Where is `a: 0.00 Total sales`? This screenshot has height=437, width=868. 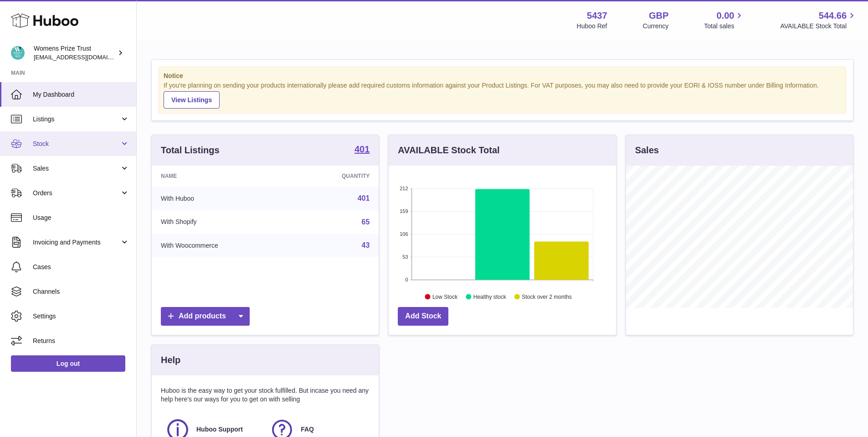
a: 0.00 Total sales is located at coordinates (724, 20).